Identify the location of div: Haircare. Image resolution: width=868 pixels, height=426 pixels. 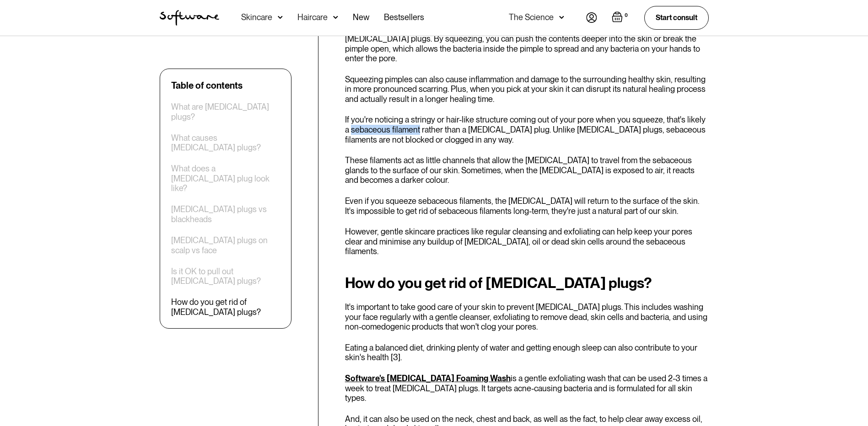
(312, 17).